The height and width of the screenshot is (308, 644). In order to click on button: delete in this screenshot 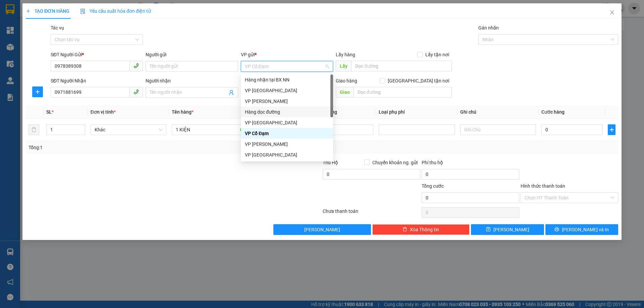, I will do `click(33, 130)`.